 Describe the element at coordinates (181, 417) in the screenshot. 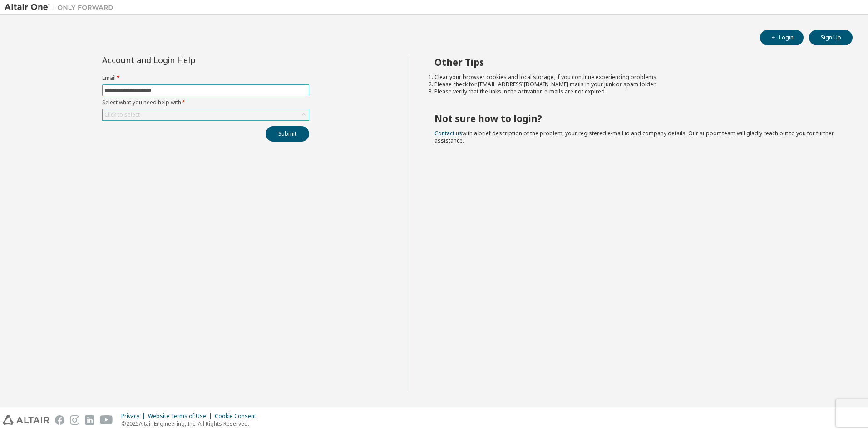

I see `div: Website Terms of Use` at that location.